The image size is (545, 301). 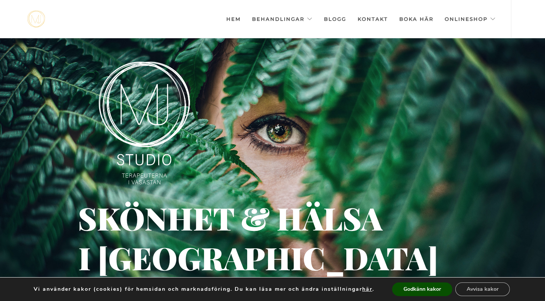 I want to click on p: Vi använder kakor (cookies) för hemsidan och marknadsföring. Du kan läsa mer och ändra inställnin..., so click(x=204, y=289).